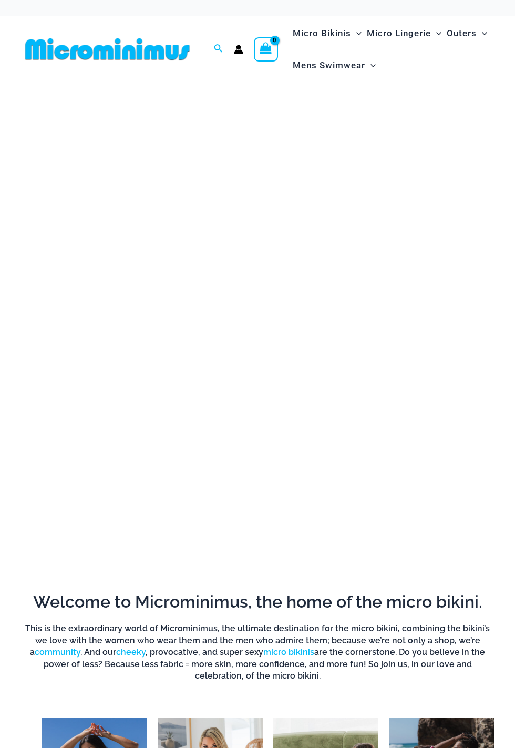  I want to click on span: Mens Swimwear, so click(329, 65).